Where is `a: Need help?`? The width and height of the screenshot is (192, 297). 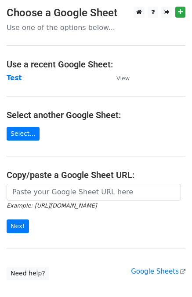
a: Need help? is located at coordinates (28, 273).